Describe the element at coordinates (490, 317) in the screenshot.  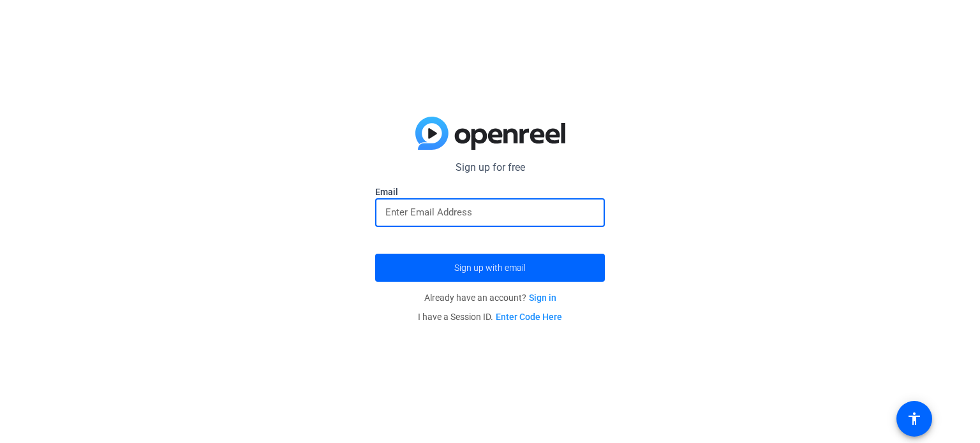
I see `span: I have a Session ID.` at that location.